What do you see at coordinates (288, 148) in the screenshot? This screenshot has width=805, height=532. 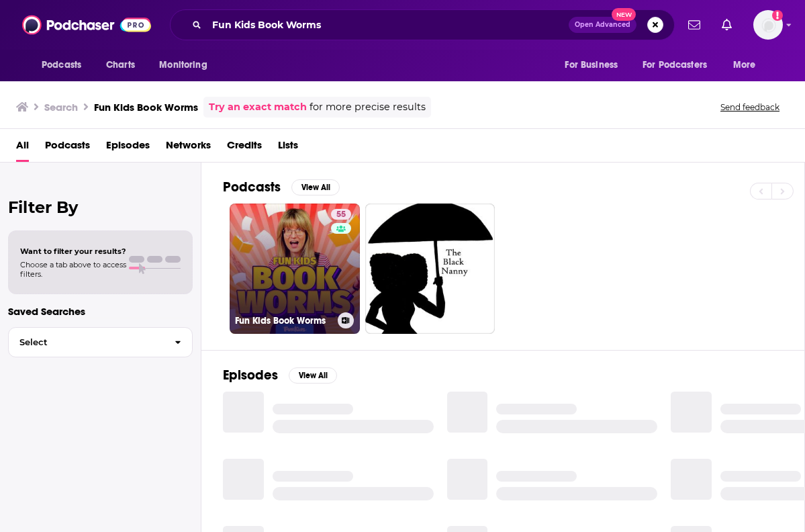 I see `span: Lists` at bounding box center [288, 148].